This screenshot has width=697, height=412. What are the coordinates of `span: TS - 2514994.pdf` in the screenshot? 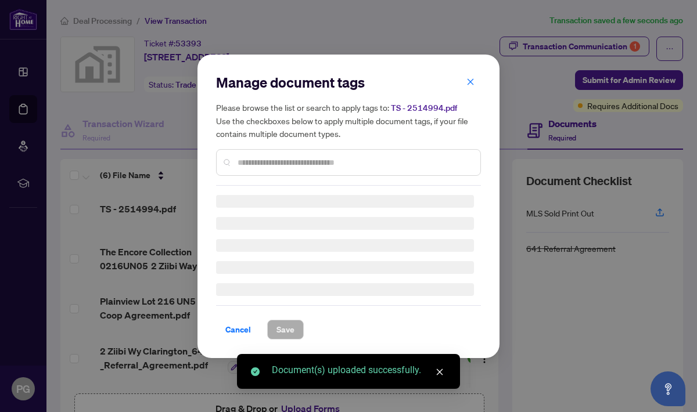 It's located at (424, 108).